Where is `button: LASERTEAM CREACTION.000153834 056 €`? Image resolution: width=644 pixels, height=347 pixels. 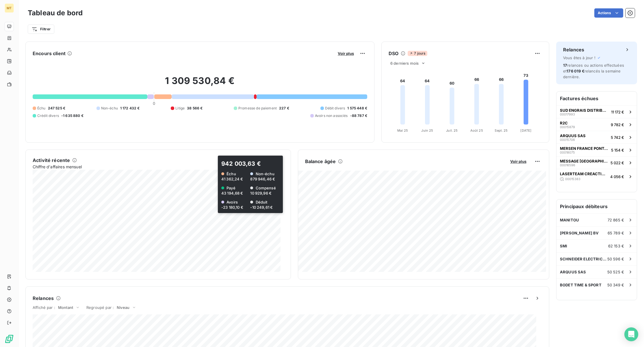 button: LASERTEAM CREACTION.000153834 056 € is located at coordinates (596, 176).